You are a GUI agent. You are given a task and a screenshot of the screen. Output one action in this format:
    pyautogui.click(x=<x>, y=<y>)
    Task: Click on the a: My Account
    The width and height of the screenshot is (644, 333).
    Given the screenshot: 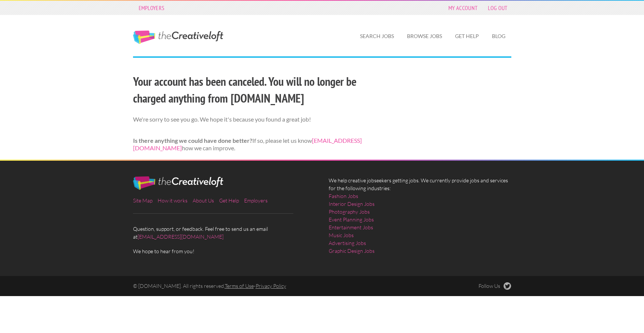 What is the action you would take?
    pyautogui.click(x=463, y=8)
    